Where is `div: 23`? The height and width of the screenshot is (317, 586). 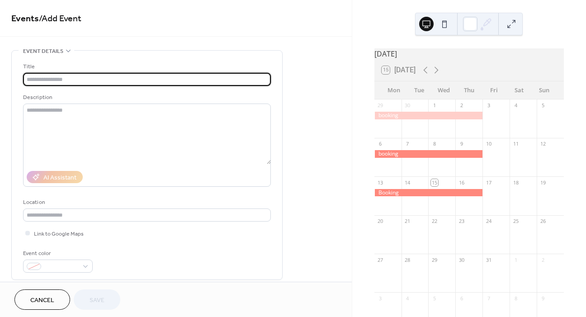
div: 23 is located at coordinates (461, 221).